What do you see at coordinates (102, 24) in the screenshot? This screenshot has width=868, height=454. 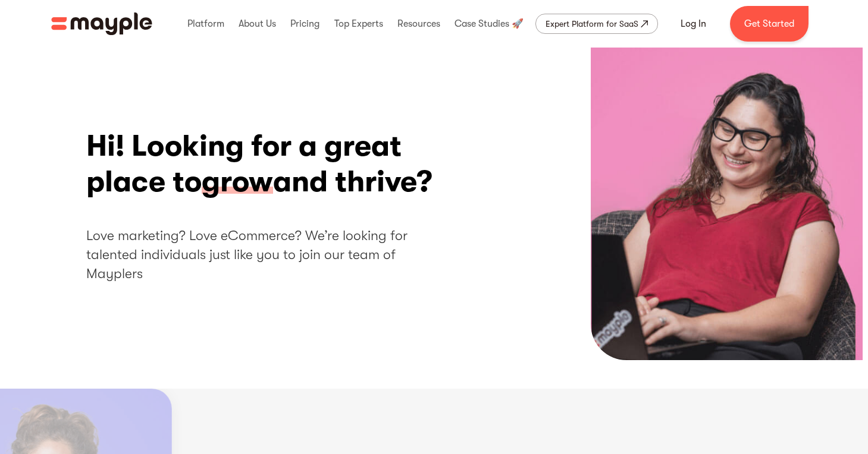 I see `img: Mayple logo` at bounding box center [102, 24].